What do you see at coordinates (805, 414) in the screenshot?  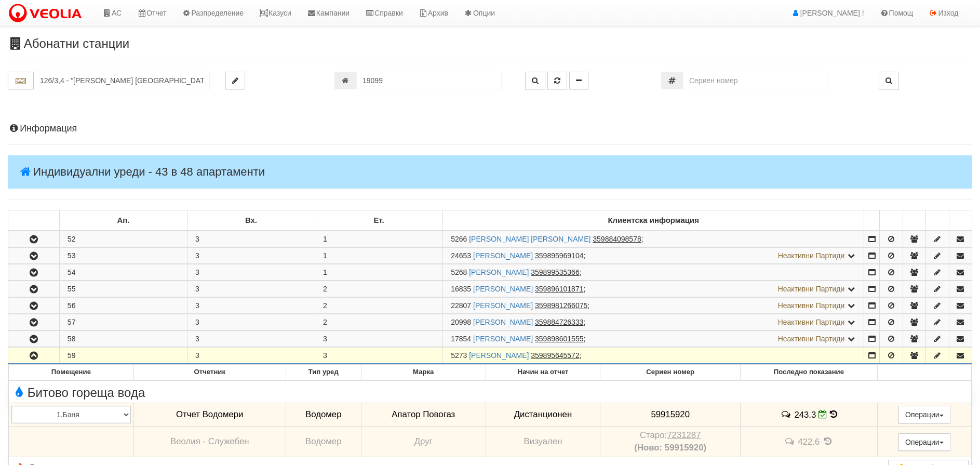 I see `span: 243.3` at bounding box center [805, 414].